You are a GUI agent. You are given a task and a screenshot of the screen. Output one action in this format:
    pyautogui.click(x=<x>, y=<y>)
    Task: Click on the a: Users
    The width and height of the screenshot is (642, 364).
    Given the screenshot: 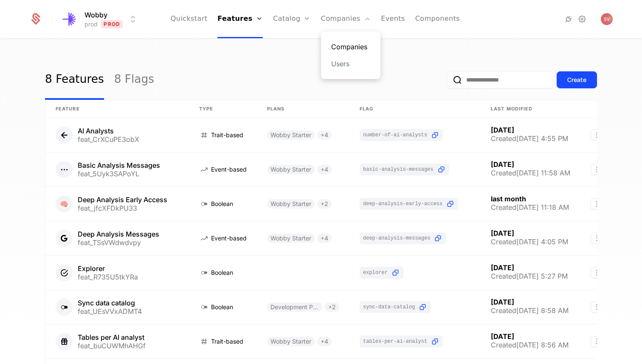 What is the action you would take?
    pyautogui.click(x=351, y=63)
    